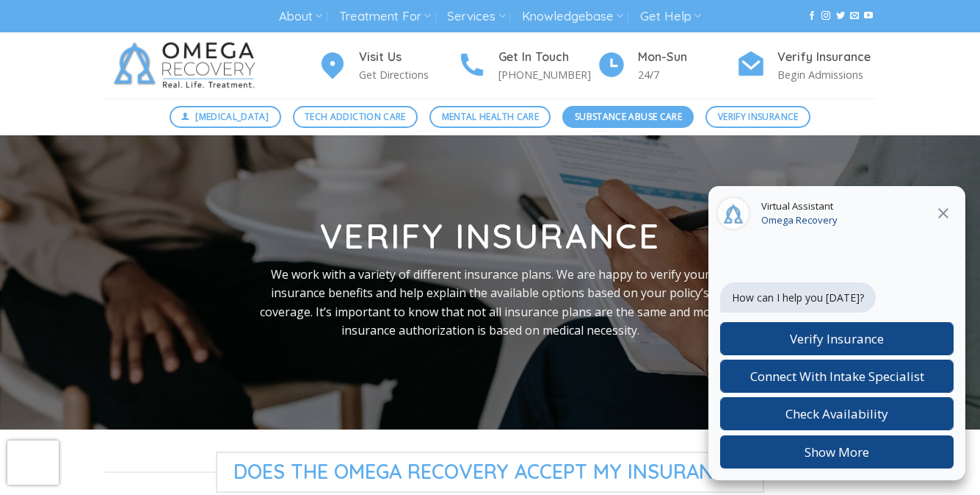 This screenshot has height=495, width=980. I want to click on p: Begin Admissions, so click(827, 75).